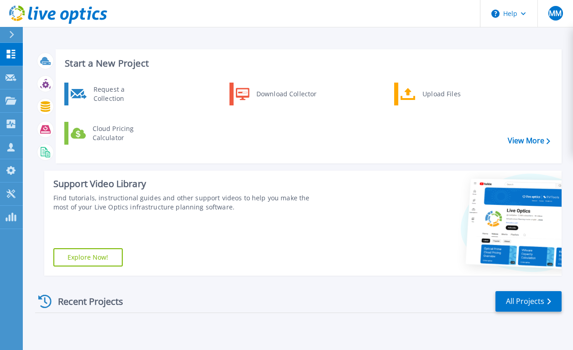 The image size is (573, 350). I want to click on div: Download Collector, so click(286, 94).